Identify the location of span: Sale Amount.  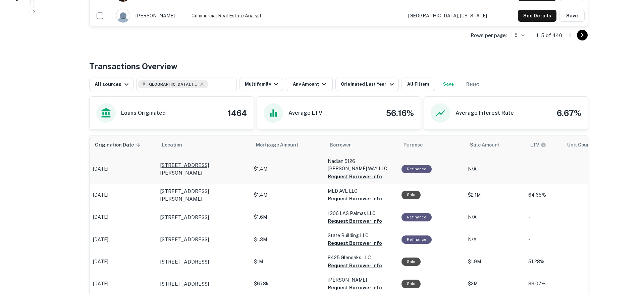
(489, 146).